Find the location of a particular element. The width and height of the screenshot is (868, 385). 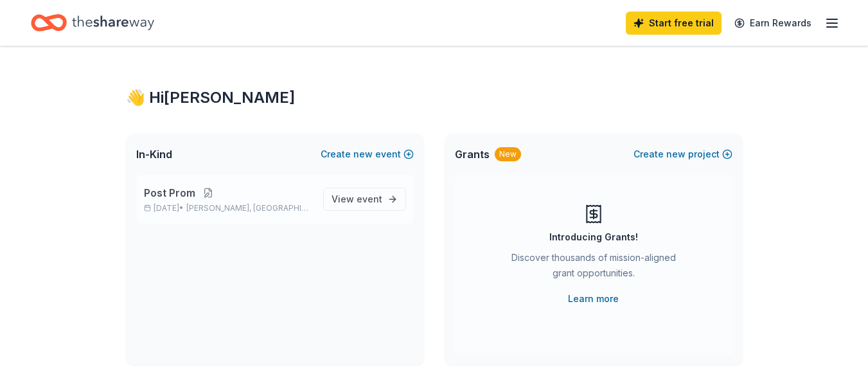

span: View is located at coordinates (356, 199).